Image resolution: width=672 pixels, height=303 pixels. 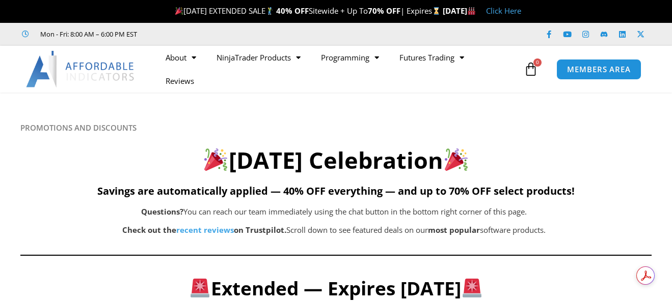 I want to click on h5: Savings are automatically applied — 40% OFF everything — and up to 70% OFF select products!, so click(x=336, y=191).